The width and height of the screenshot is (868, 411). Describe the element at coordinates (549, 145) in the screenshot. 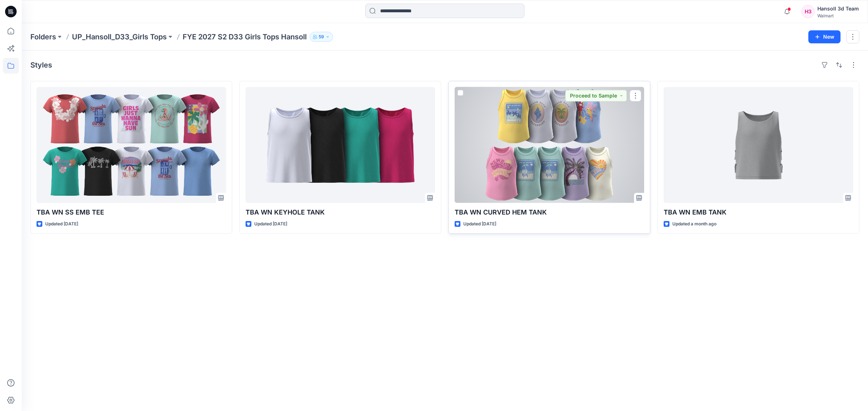

I see `a: TBA WN CURVED HEM TANK` at that location.